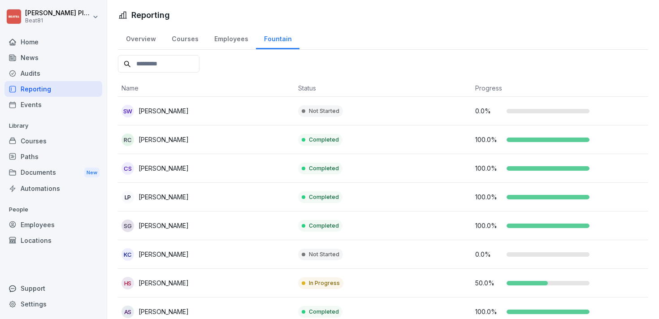 The height and width of the screenshot is (319, 659). What do you see at coordinates (278, 38) in the screenshot?
I see `a: Fountain` at bounding box center [278, 38].